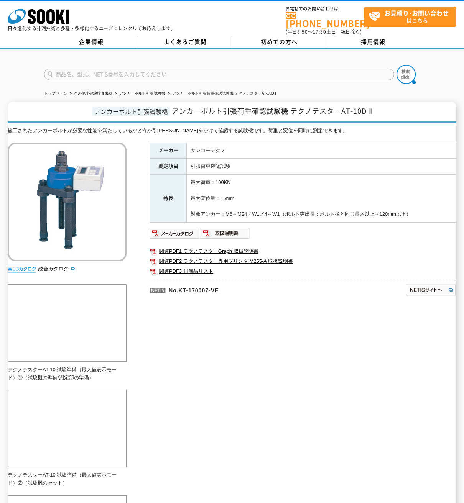 The width and height of the screenshot is (464, 503). I want to click on p: 日々進化する計測技術と多種・多様化するニーズにレンタルでお応えします。, so click(92, 28).